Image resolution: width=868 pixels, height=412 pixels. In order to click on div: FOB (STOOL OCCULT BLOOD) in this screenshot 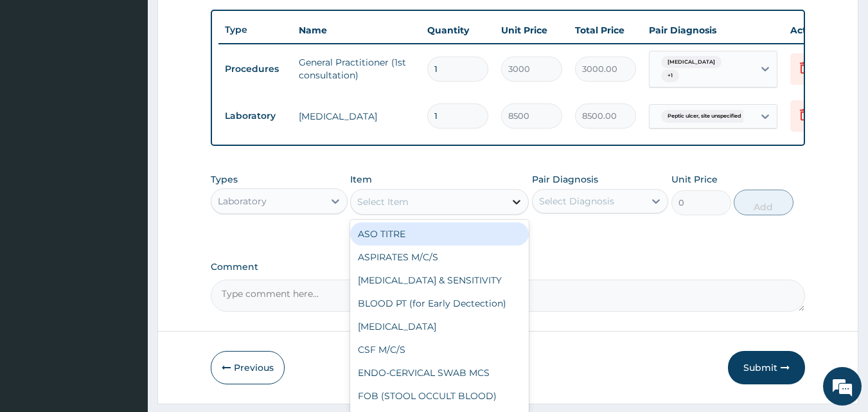, I will do `click(440, 396)`.